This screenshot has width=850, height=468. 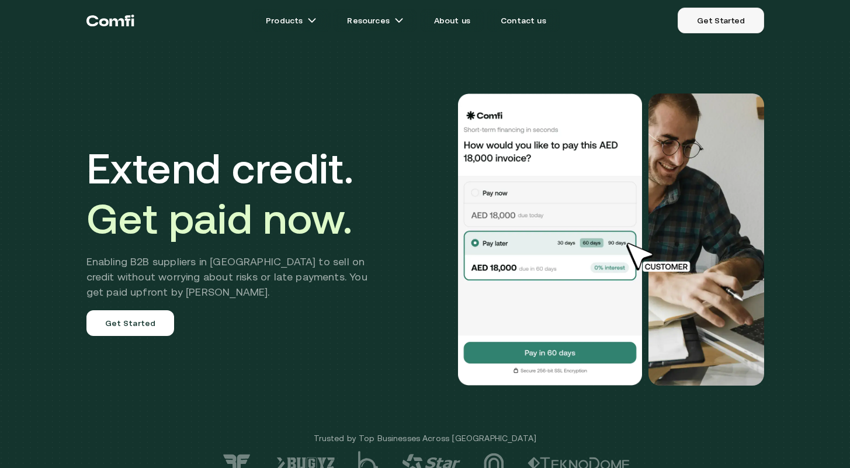 What do you see at coordinates (110, 20) in the screenshot?
I see `a: Return to the top of the Comfi home page` at bounding box center [110, 20].